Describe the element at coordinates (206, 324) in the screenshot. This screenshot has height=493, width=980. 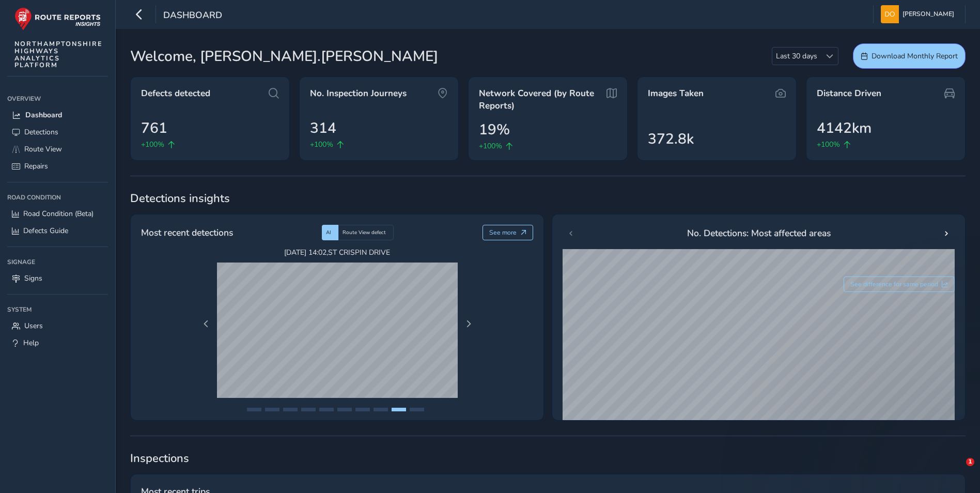
I see `button: Previous Page` at that location.